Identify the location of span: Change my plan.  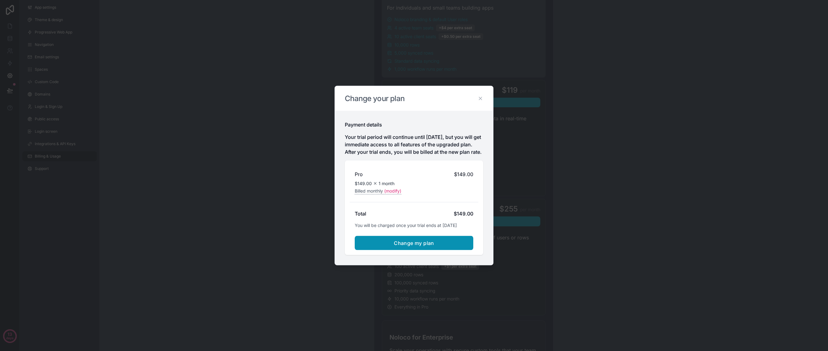
(414, 243).